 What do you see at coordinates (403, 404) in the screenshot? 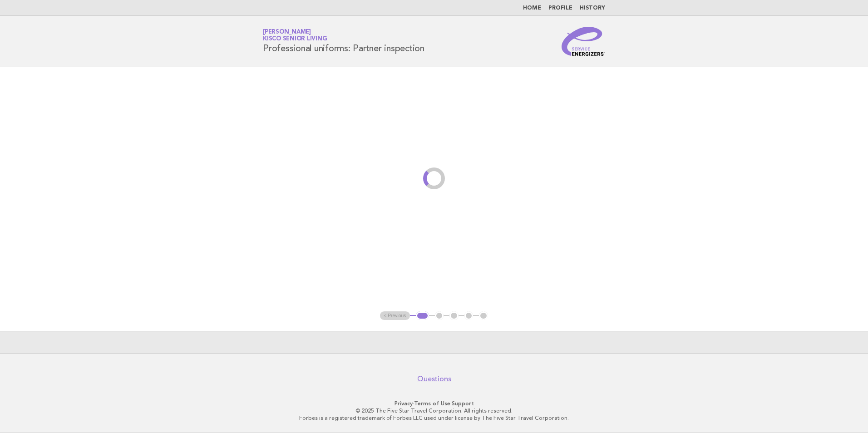
I see `a: Privacy` at bounding box center [403, 404].